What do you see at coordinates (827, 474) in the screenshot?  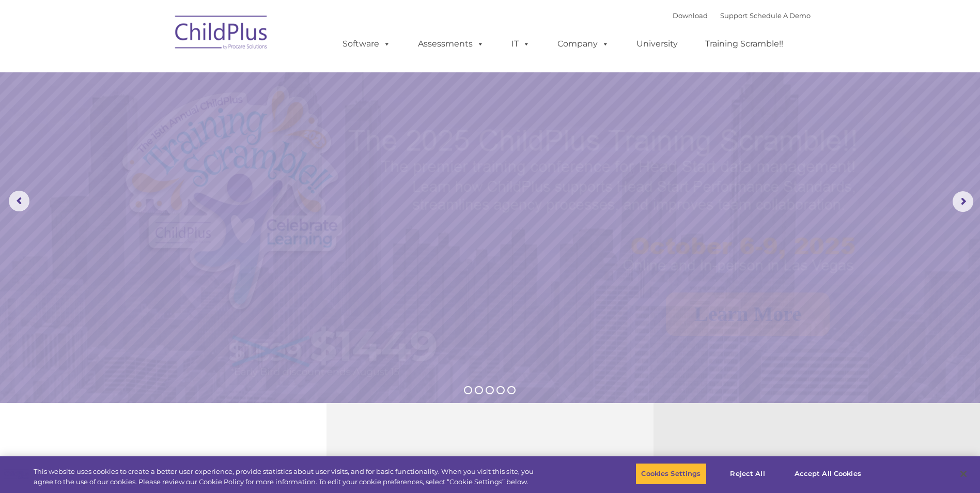 I see `button: Accept All Cookies` at bounding box center [827, 474].